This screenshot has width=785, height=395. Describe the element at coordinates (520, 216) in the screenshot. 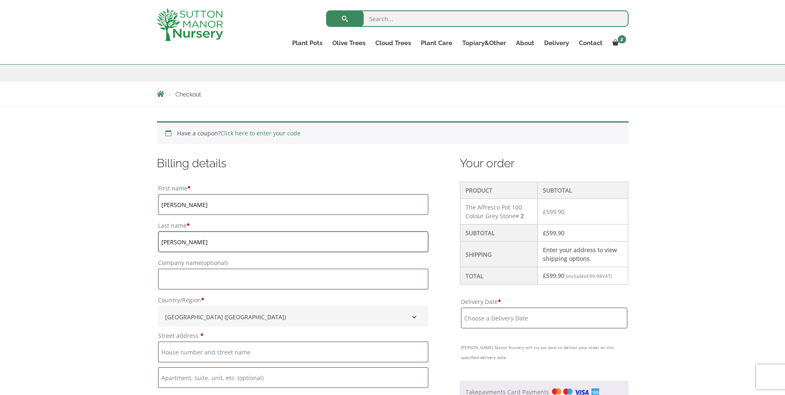

I see `strong: × 2` at that location.